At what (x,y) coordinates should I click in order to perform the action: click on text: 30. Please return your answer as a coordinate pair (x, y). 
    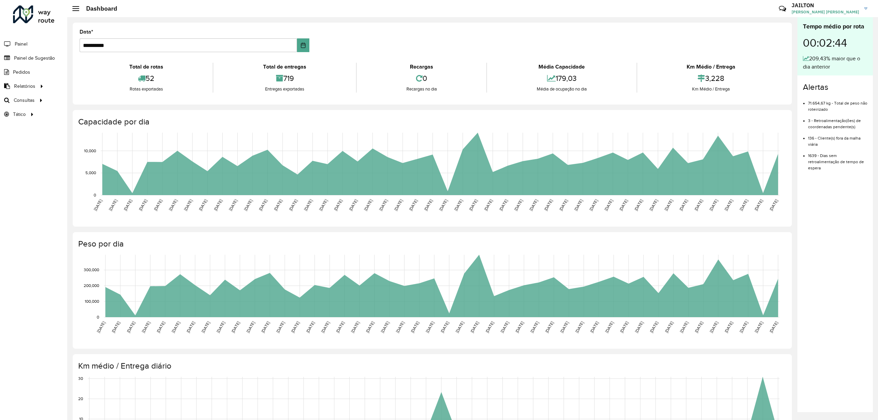
    Looking at the image, I should click on (81, 378).